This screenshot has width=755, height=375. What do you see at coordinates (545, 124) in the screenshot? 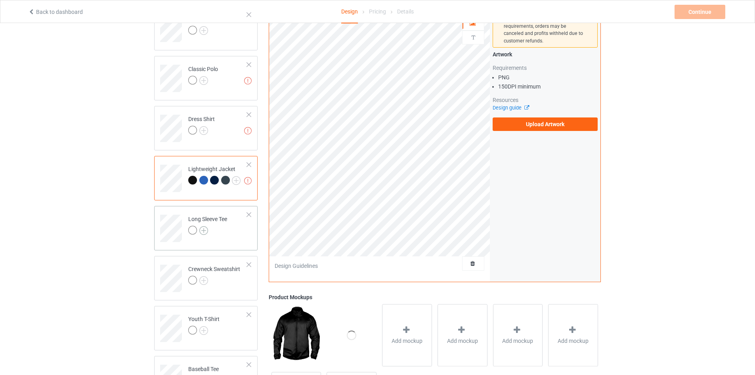
I see `label: Upload Artwork` at bounding box center [545, 124].